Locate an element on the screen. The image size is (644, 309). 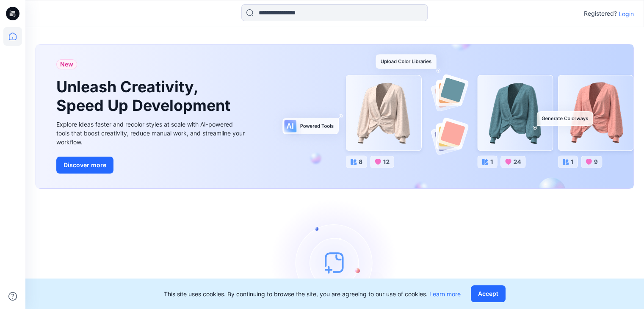
p: Login is located at coordinates (626, 13).